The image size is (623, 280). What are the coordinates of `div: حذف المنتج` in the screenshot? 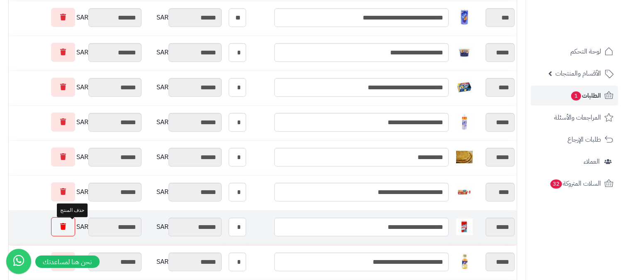 It's located at (72, 210).